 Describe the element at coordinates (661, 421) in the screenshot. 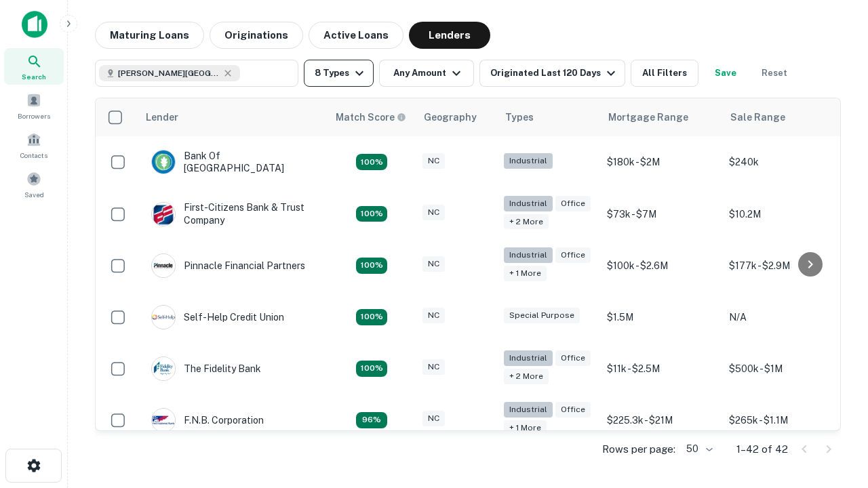

I see `td: $225.3k - $21M` at that location.